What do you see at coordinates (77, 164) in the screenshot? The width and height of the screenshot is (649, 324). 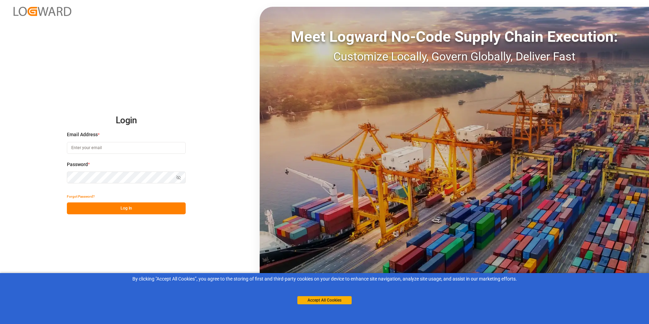 I see `span: Password` at bounding box center [77, 164].